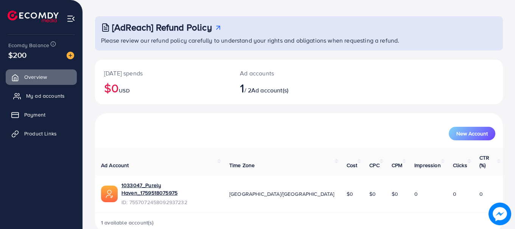 The height and width of the screenshot is (229, 515). Describe the element at coordinates (374, 166) in the screenshot. I see `span: CPC` at that location.